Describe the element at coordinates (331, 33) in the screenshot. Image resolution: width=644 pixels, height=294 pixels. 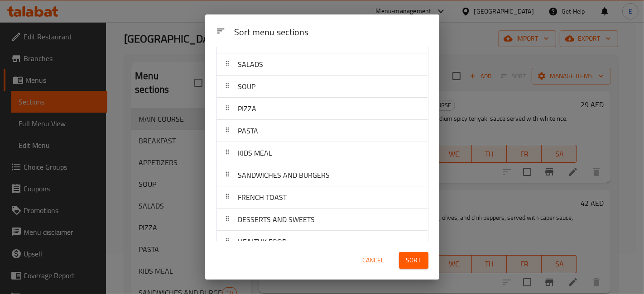
I see `div: Sort menu sections` at that location.